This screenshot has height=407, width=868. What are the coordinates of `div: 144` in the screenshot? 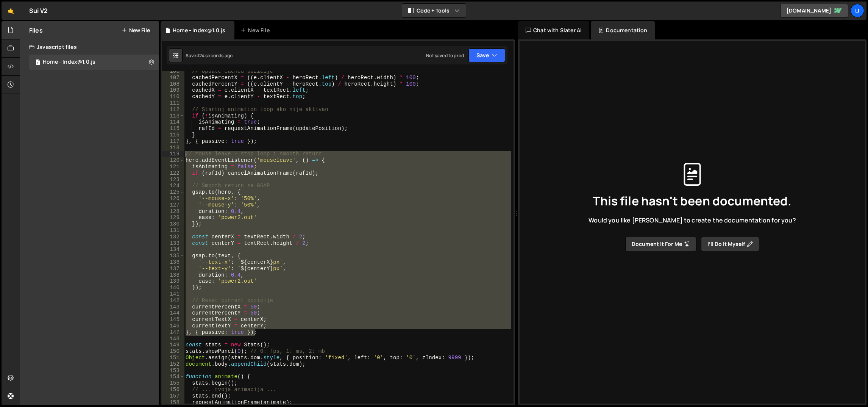 It's located at (173, 313).